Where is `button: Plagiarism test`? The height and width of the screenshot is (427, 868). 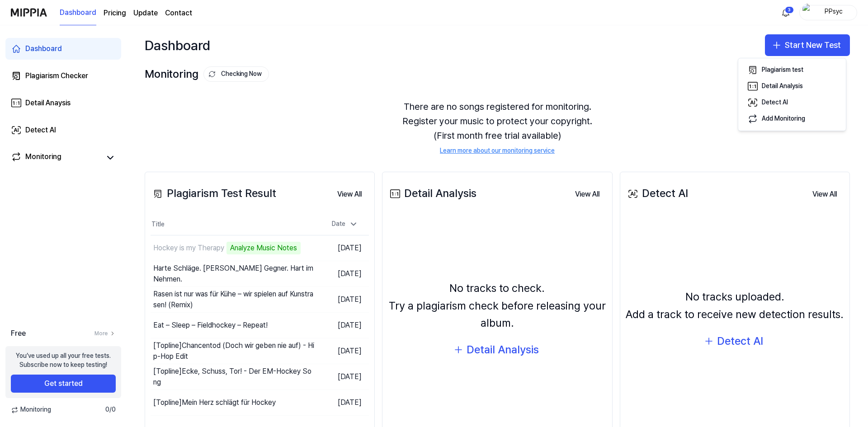
button: Plagiarism test is located at coordinates (792, 70).